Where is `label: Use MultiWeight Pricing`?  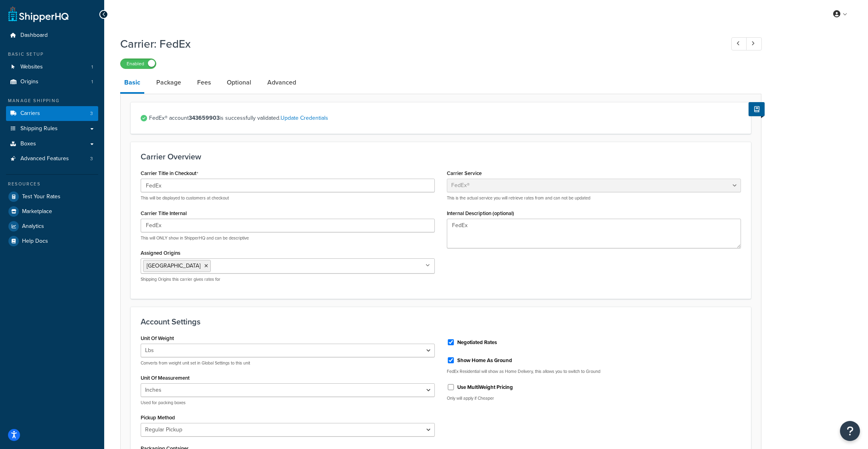 label: Use MultiWeight Pricing is located at coordinates (484, 387).